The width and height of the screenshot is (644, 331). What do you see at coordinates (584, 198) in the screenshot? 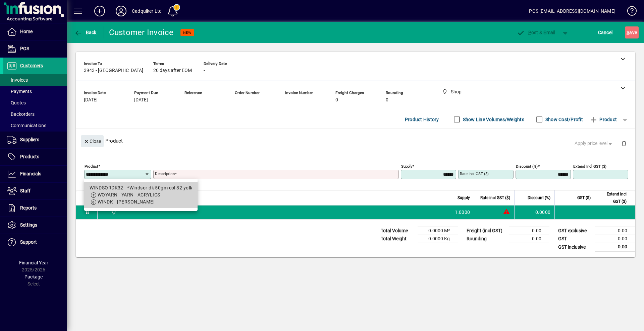
I see `span: GST ($)` at bounding box center [584, 198].